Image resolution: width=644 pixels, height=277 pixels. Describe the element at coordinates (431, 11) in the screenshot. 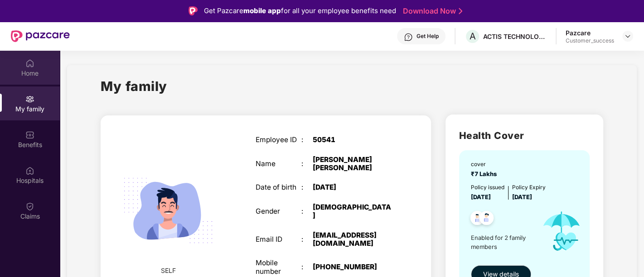

I see `a: Download Now` at that location.